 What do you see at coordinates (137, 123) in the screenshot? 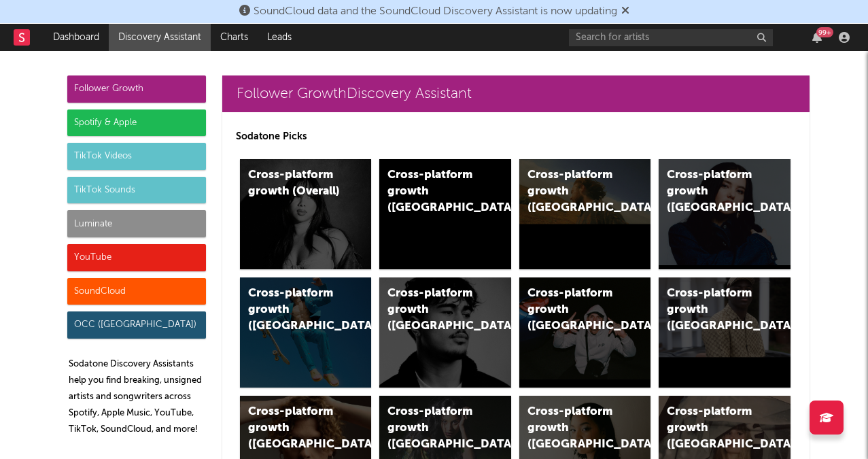
I see `div: Spotify & Apple` at bounding box center [137, 123].